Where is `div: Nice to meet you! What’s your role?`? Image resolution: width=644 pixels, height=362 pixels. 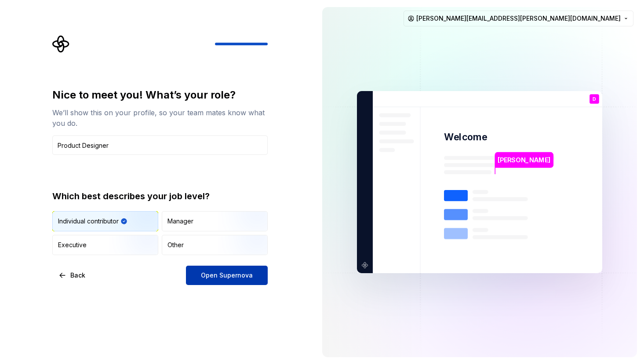
div: Nice to meet you! What’s your role? is located at coordinates (160, 95).